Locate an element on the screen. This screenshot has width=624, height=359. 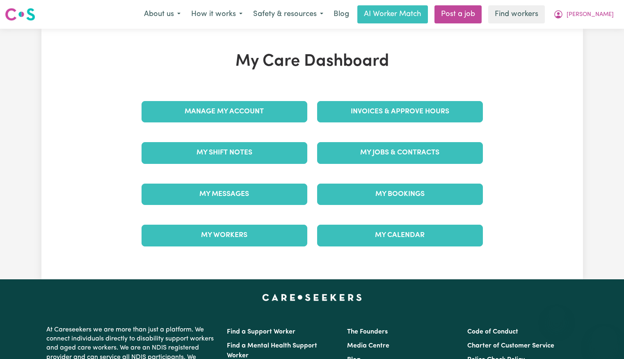
a: My Jobs & Contracts is located at coordinates (400, 153).